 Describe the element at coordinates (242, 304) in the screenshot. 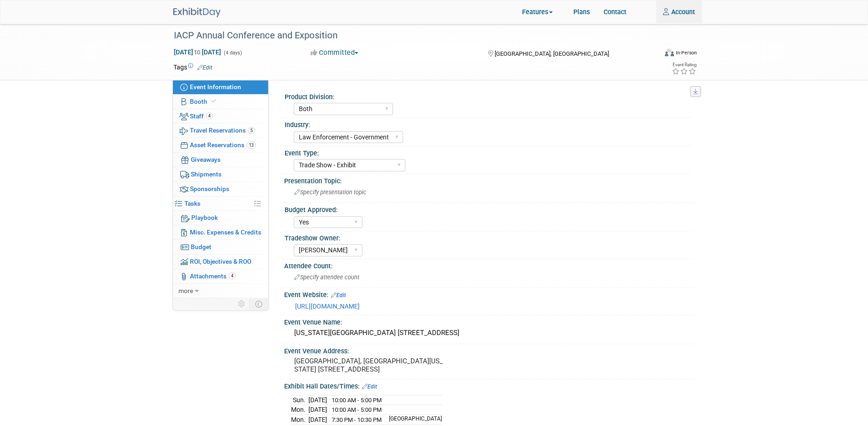

I see `td: Personalize Event Tab Strip` at that location.